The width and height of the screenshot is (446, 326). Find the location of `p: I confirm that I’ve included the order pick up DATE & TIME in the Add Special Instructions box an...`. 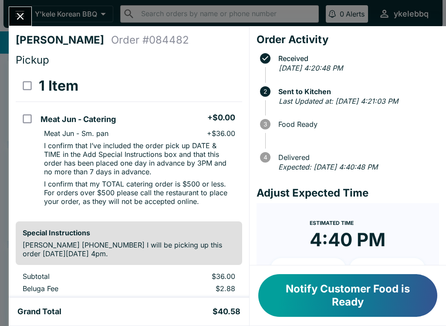

p: I confirm that I’ve included the order pick up DATE & TIME in the Add Special Instructions box an... is located at coordinates (139, 158).